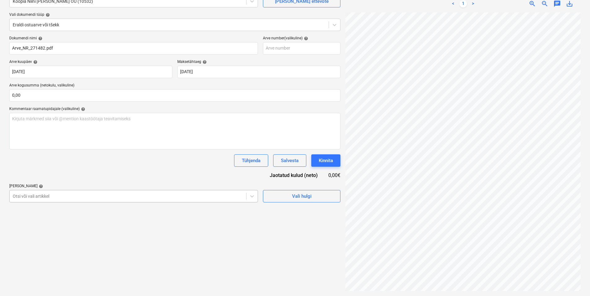 This screenshot has height=296, width=590. What do you see at coordinates (259, 62) in the screenshot?
I see `div: Maksetähtaeg` at bounding box center [259, 62].